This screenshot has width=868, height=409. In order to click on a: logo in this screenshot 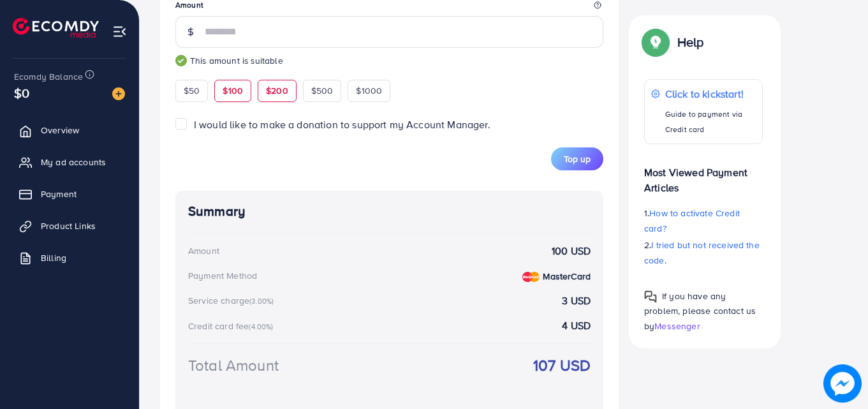, I will do `click(55, 27)`.